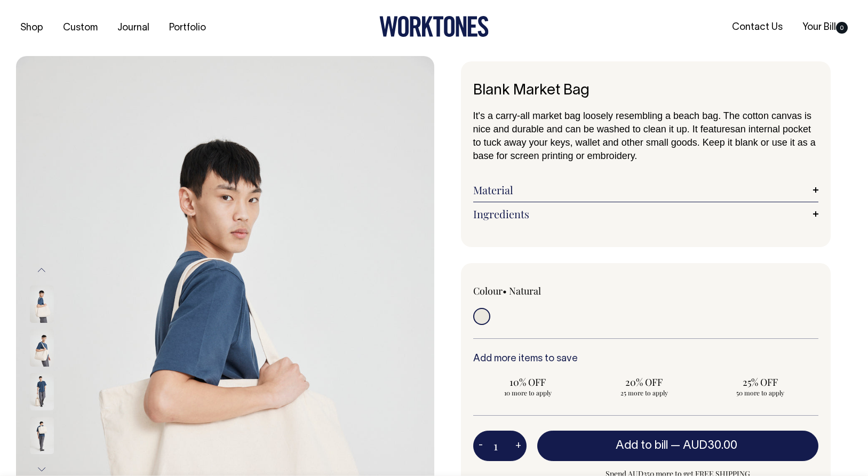  Describe the element at coordinates (188, 28) in the screenshot. I see `a: Portfolio` at that location.